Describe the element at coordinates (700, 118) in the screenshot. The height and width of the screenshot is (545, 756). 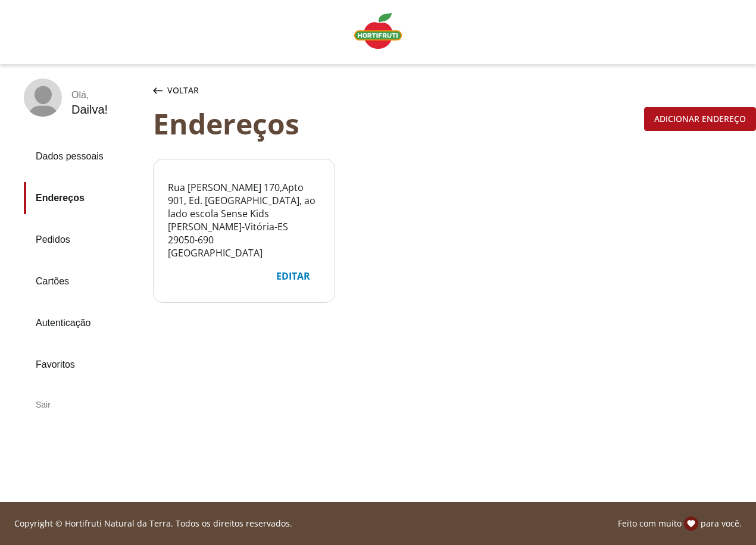
I see `a: Adicionar endereço` at that location.